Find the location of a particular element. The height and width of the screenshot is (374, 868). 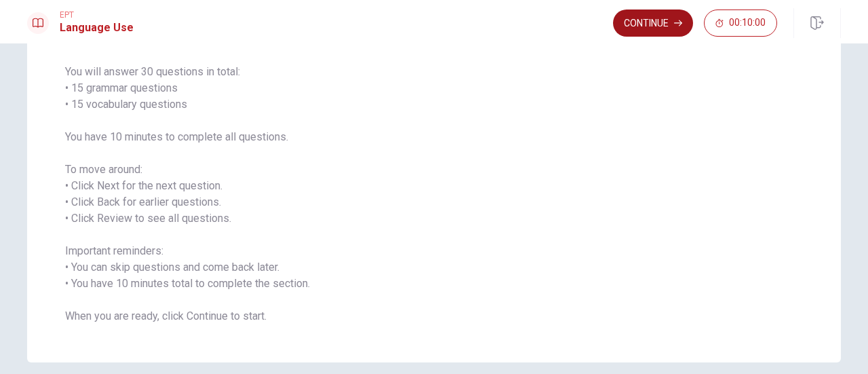

h1: Language Use is located at coordinates (96, 28).